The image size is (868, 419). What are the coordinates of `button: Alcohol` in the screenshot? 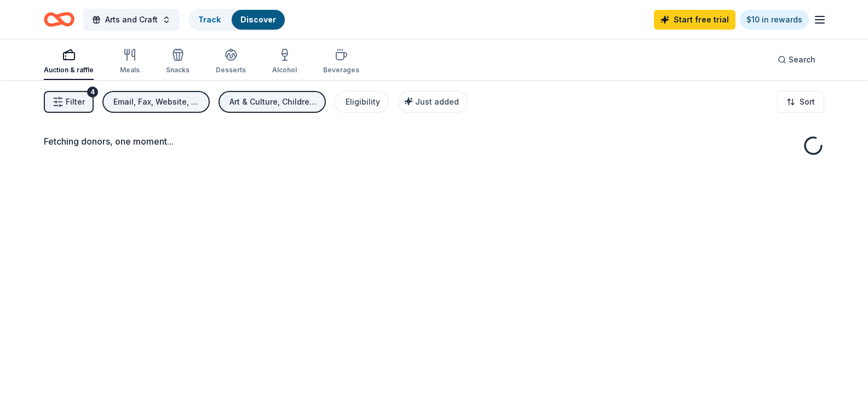 It's located at (284, 62).